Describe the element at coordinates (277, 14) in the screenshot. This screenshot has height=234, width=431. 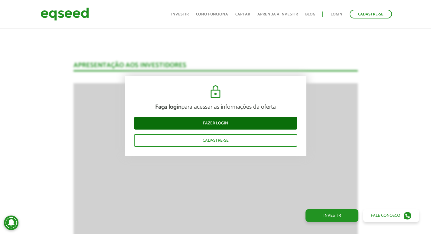
I see `a: Aprenda a investir` at that location.